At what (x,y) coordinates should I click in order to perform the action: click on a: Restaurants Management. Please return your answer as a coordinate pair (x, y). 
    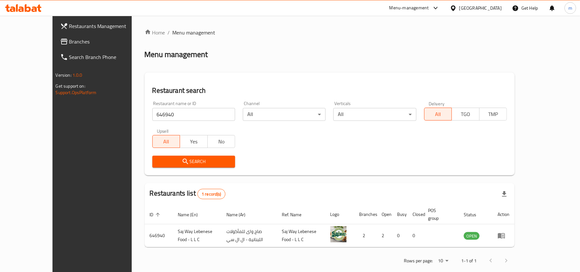
    Looking at the image, I should click on (102, 26).